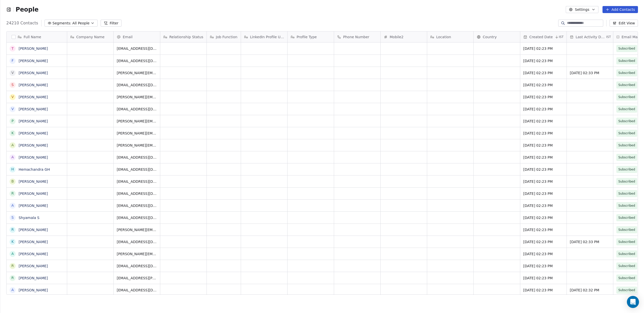 This screenshot has height=313, width=644. Describe the element at coordinates (267, 37) in the screenshot. I see `span: LinkedIn Profile URL` at that location.